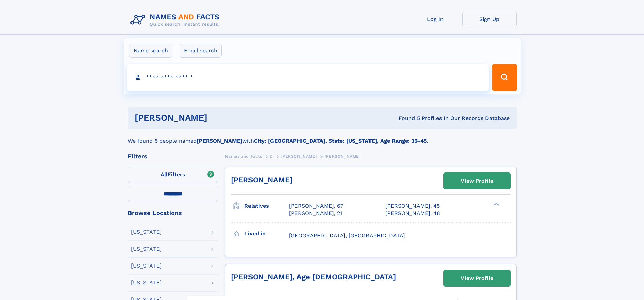 This screenshot has width=644, height=300. Describe the element at coordinates (244, 156) in the screenshot. I see `a: Names and Facts` at that location.